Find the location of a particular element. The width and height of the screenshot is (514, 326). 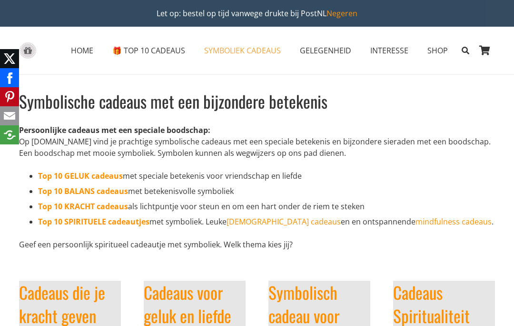

a: SYMBOLIEK CADEAUSSYMBOLIEK CADEAUS Menu is located at coordinates (242, 50).